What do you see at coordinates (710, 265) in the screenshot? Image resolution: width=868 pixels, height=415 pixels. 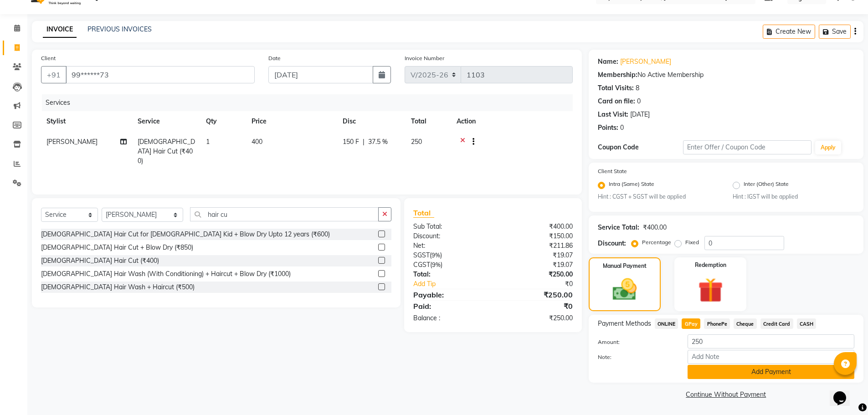 I see `label: Redemption` at bounding box center [710, 265].